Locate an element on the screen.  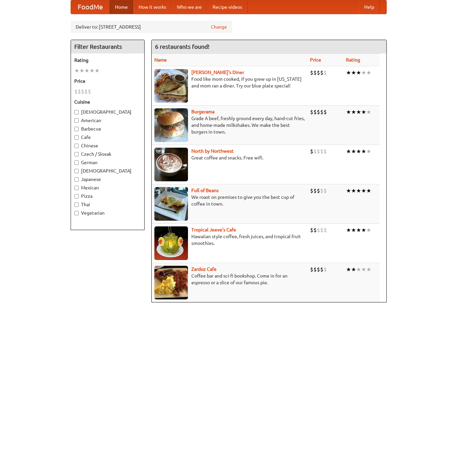
b: North by Northwest is located at coordinates (213, 151).